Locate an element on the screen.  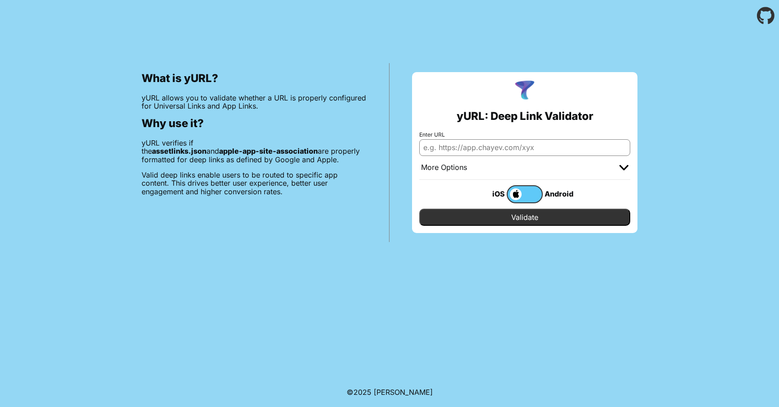
h2: Why use it? is located at coordinates (254, 124).